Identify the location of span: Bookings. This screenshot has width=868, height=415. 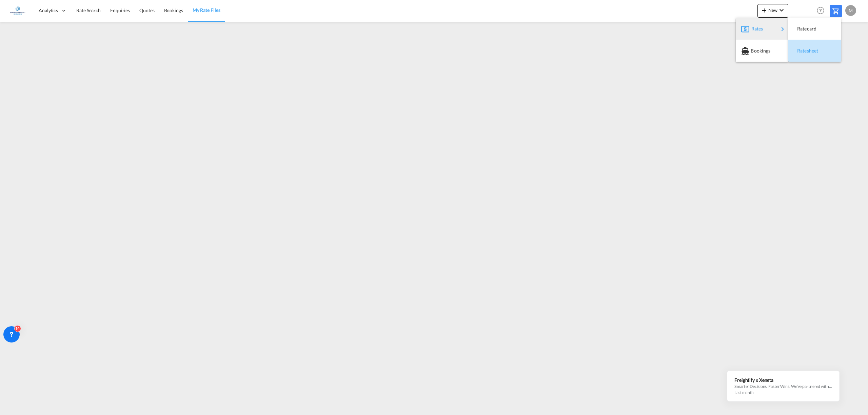
(754, 50).